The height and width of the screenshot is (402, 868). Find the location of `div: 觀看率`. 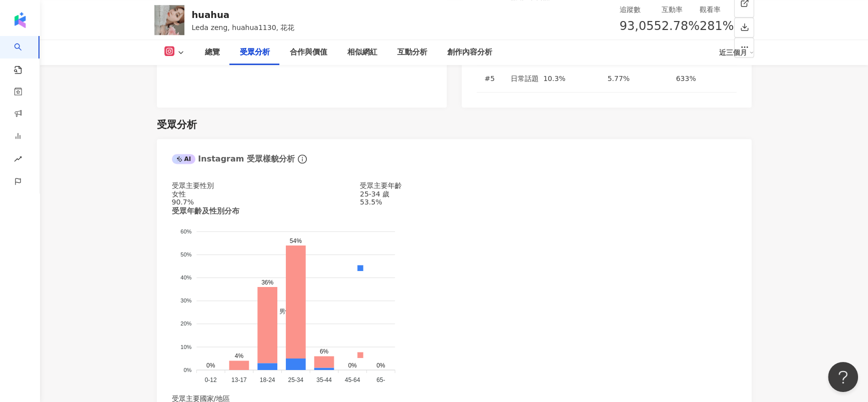

div: 觀看率 is located at coordinates (717, 9).